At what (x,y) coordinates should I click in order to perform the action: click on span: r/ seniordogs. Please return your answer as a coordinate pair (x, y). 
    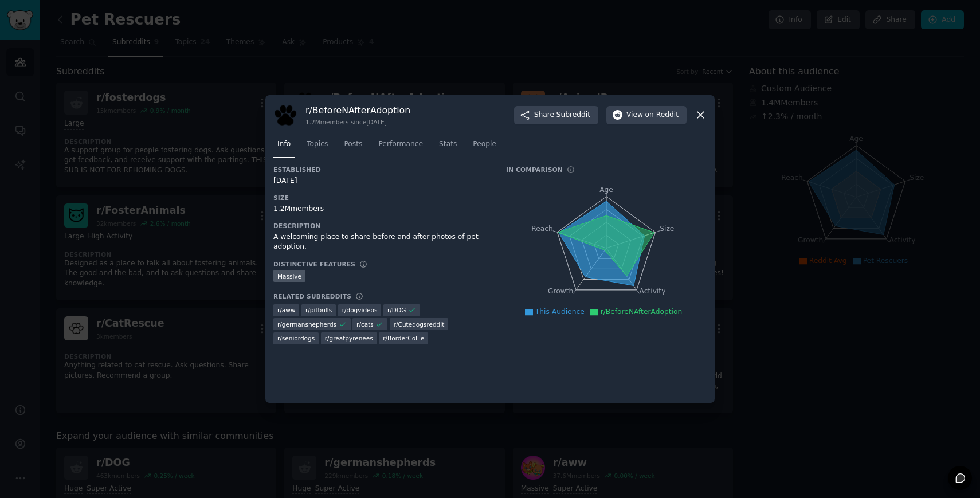
    Looking at the image, I should click on (296, 338).